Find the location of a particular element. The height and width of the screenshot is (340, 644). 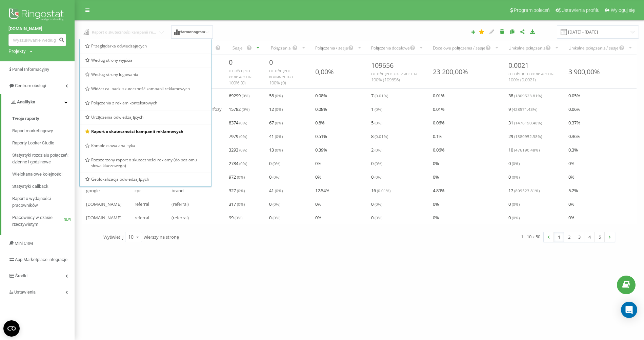

span: Przeglądarka odwiedzających is located at coordinates (119, 46).